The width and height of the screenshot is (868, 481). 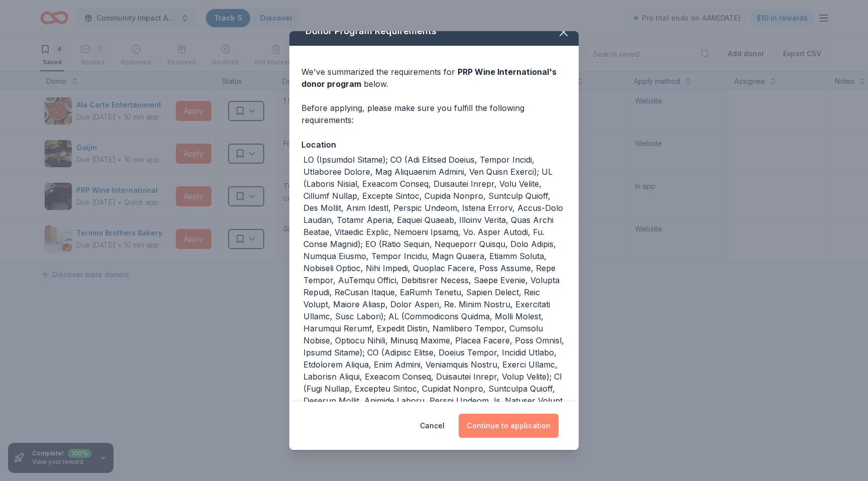 I want to click on div: Location, so click(x=434, y=144).